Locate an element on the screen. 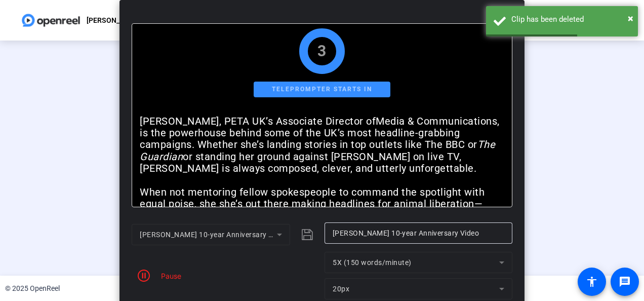  mat-icon: accessibility is located at coordinates (592, 282).